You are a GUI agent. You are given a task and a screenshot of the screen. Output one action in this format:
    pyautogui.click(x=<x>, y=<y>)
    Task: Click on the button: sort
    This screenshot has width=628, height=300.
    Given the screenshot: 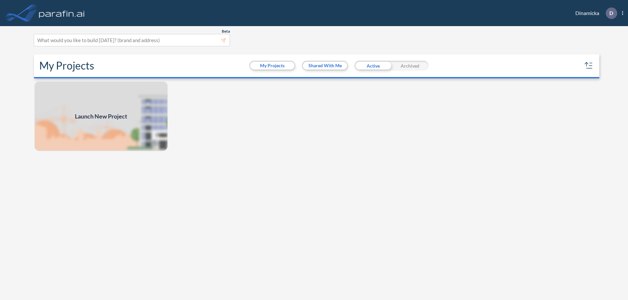 What is the action you would take?
    pyautogui.click(x=588, y=66)
    